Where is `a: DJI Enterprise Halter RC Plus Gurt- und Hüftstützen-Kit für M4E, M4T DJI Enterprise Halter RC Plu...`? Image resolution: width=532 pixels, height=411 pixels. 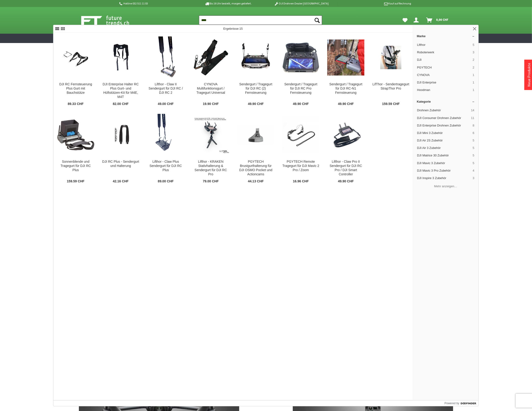 a: DJI Enterprise Halter RC Plus Gurt- und Hüftstützen-Kit für M4E, M4T DJI Enterprise Halter RC Plu... is located at coordinates (121, 71).